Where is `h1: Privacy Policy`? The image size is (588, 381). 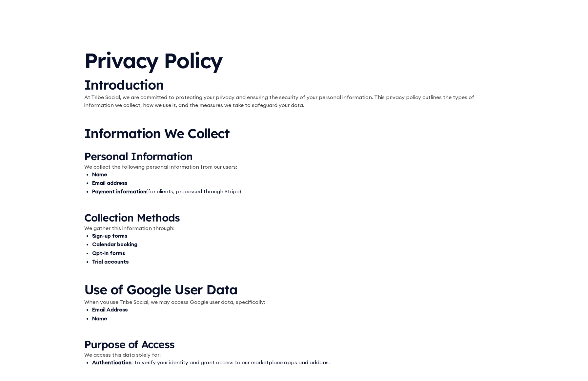
h1: Privacy Policy is located at coordinates (294, 59).